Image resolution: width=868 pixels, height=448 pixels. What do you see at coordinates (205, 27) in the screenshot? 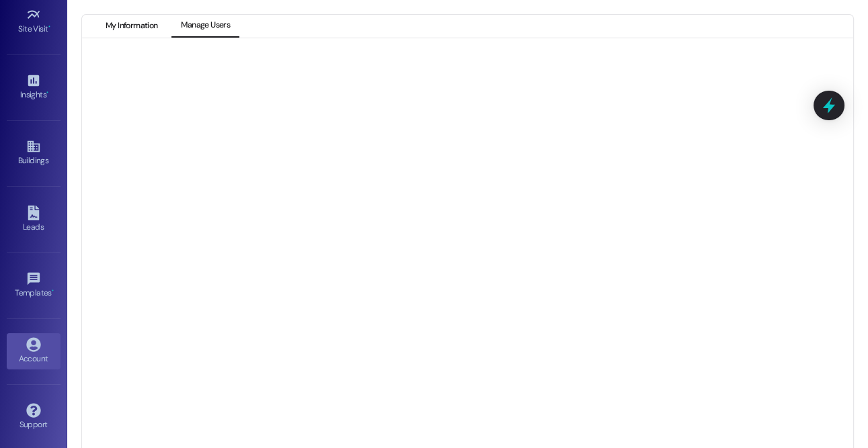
I see `button: Manage Users` at bounding box center [205, 27].